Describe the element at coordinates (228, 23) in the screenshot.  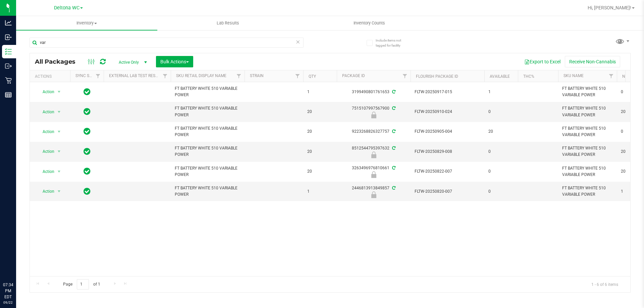
I see `span: Lab Results` at that location.